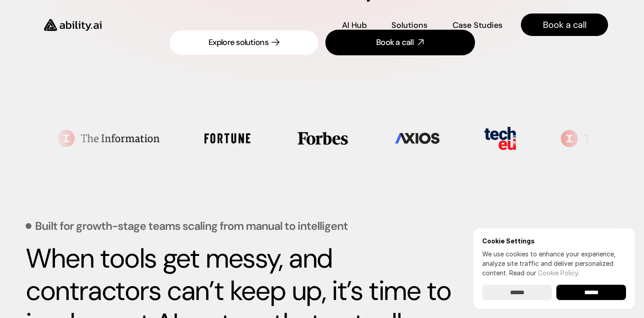 This screenshot has width=644, height=318. What do you see at coordinates (354, 24) in the screenshot?
I see `a: AI Hub` at bounding box center [354, 24].